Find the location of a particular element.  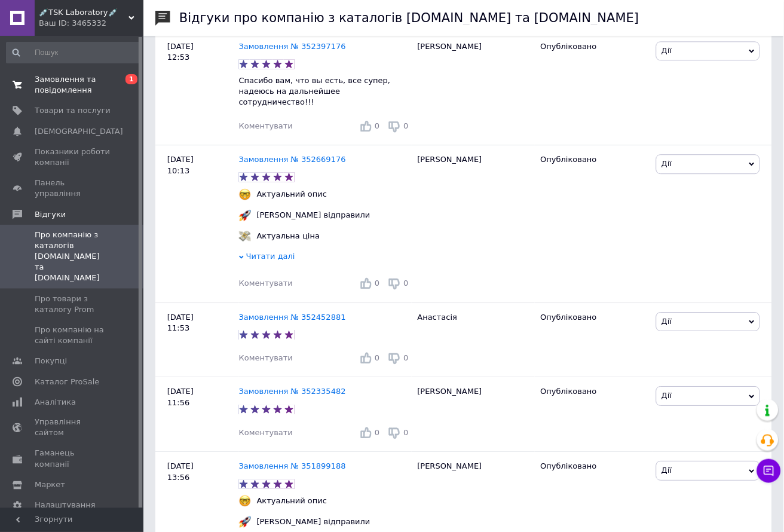

span: Аналітика is located at coordinates (55, 402).